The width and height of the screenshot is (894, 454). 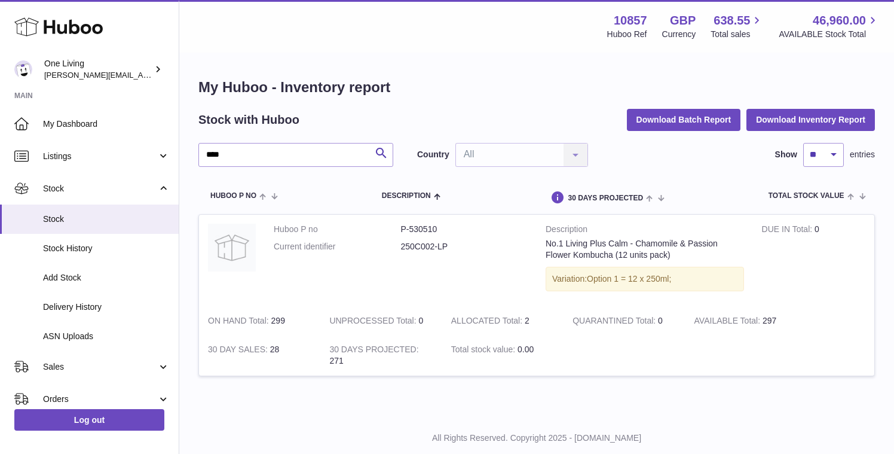 What do you see at coordinates (728, 322) in the screenshot?
I see `strong: AVAILABLE Total` at bounding box center [728, 322].